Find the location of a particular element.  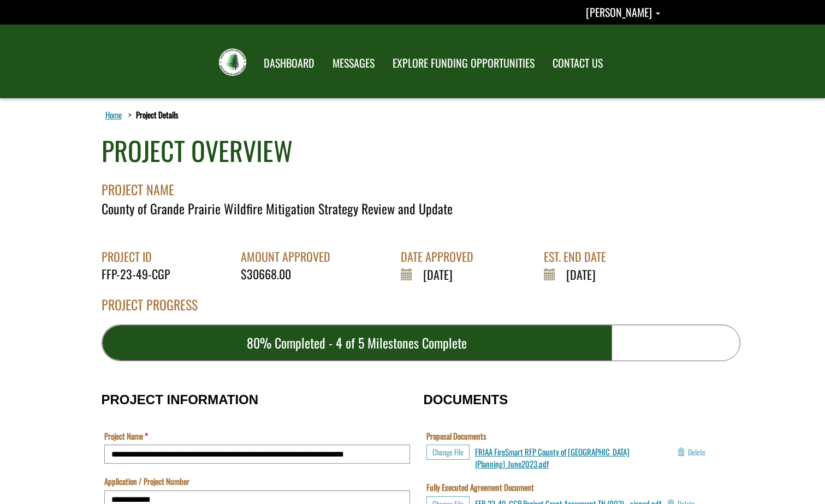

div: PROJECT OVERVIEW is located at coordinates (197, 150).